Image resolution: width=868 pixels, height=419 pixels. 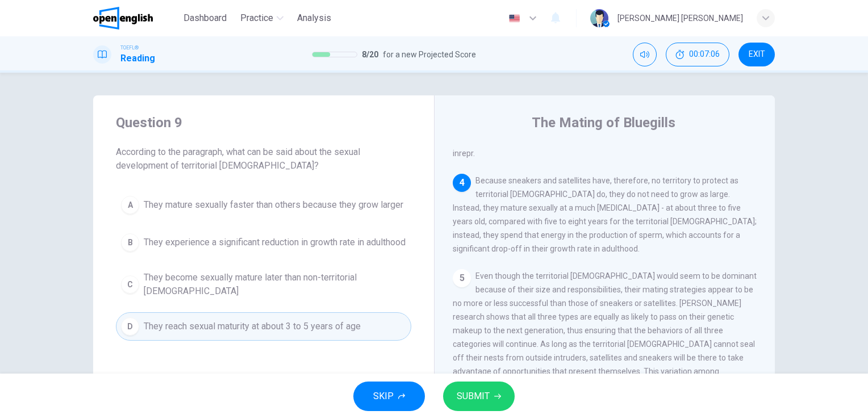 I want to click on button: 00:07:06, so click(x=698, y=54).